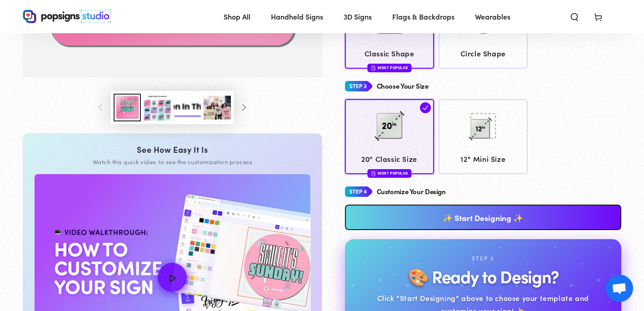 The image size is (644, 311). Describe the element at coordinates (483, 126) in the screenshot. I see `img: 12` at that location.